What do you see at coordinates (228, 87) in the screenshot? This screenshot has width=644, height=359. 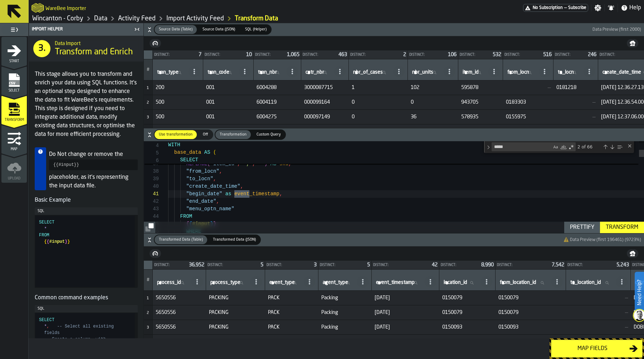 I see `span: 001` at bounding box center [228, 87].